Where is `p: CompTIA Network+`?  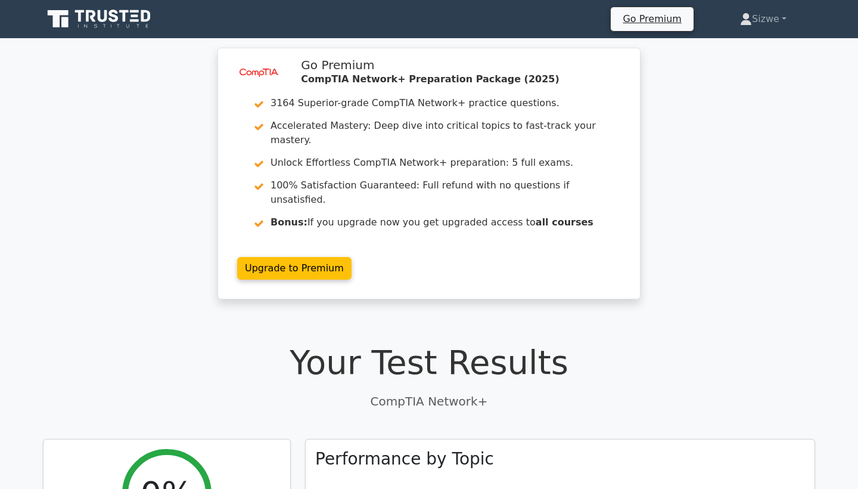
p: CompTIA Network+ is located at coordinates (429, 401).